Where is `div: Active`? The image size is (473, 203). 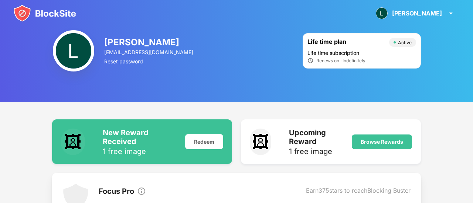
div: Active is located at coordinates (404, 42).